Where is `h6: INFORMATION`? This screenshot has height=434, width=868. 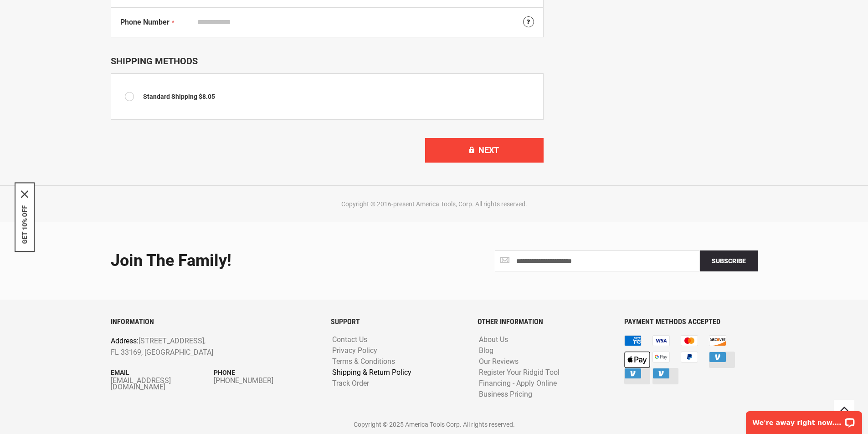 h6: INFORMATION is located at coordinates (214, 322).